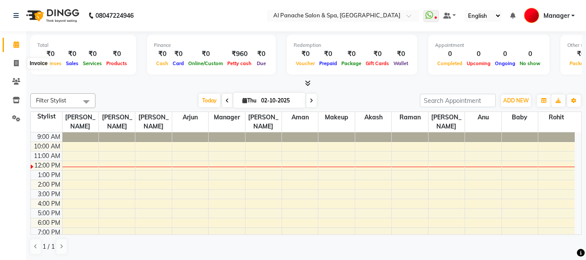 Image resolution: width=586 pixels, height=260 pixels. I want to click on div: Finance, so click(211, 45).